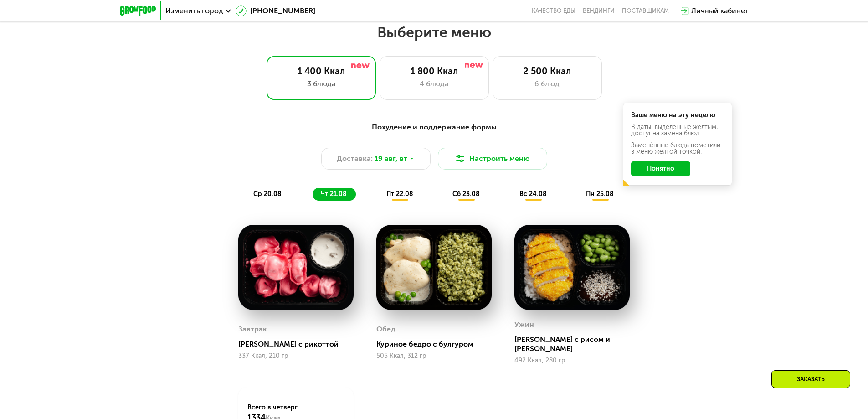 The image size is (868, 419). I want to click on div: 505 Ккал, 312 гр, so click(434, 356).